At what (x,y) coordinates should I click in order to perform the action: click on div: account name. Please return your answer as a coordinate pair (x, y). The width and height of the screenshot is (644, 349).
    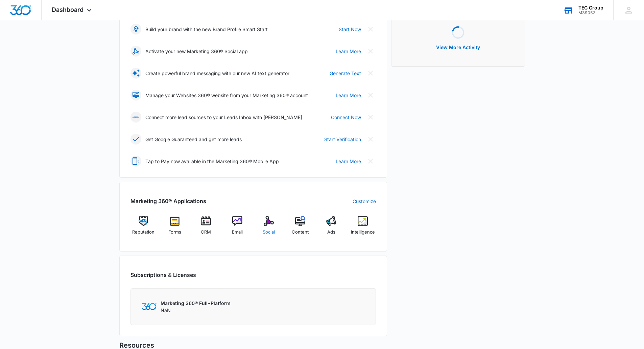
    Looking at the image, I should click on (591, 8).